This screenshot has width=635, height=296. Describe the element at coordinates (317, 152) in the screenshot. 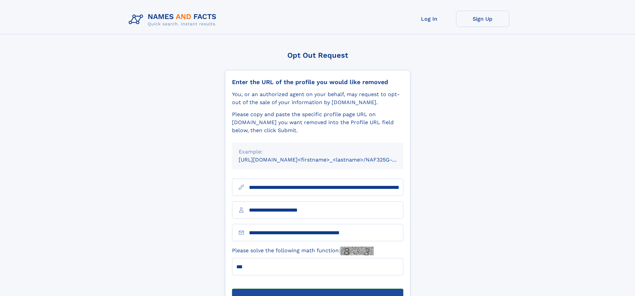

I see `div: Example:` at that location.